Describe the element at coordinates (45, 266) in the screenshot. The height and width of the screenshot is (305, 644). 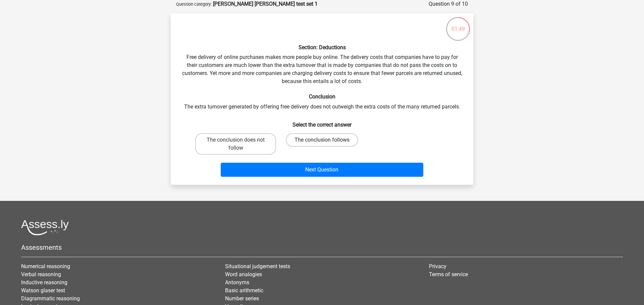
I see `a: Numerical reasoning` at that location.